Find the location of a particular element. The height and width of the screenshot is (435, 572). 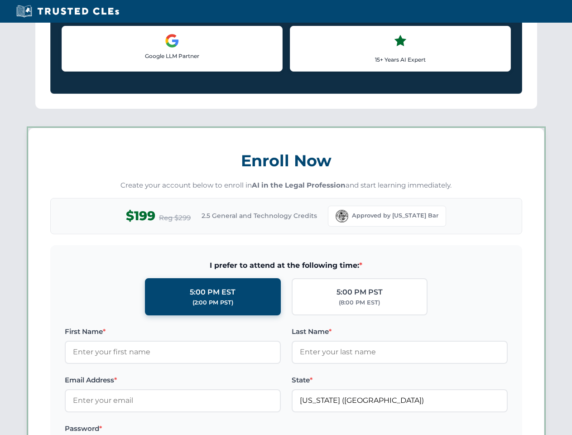

p: Create your account below to enroll in and start learning immediately. is located at coordinates (286, 185).